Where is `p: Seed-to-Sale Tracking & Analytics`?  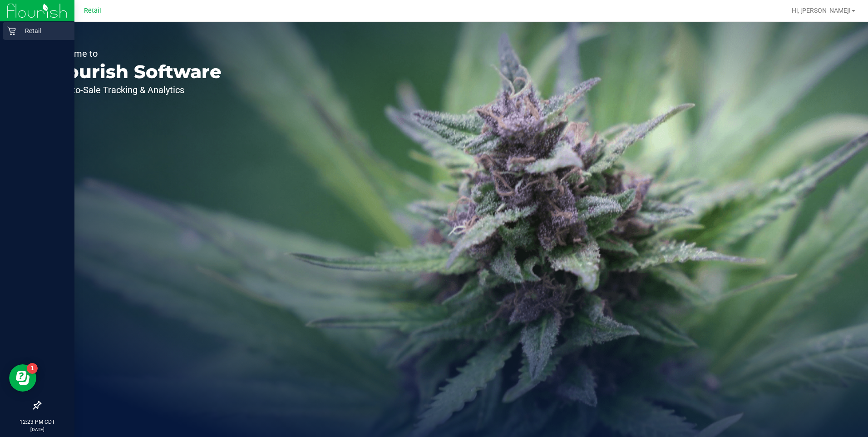
p: Seed-to-Sale Tracking & Analytics is located at coordinates (136, 90).